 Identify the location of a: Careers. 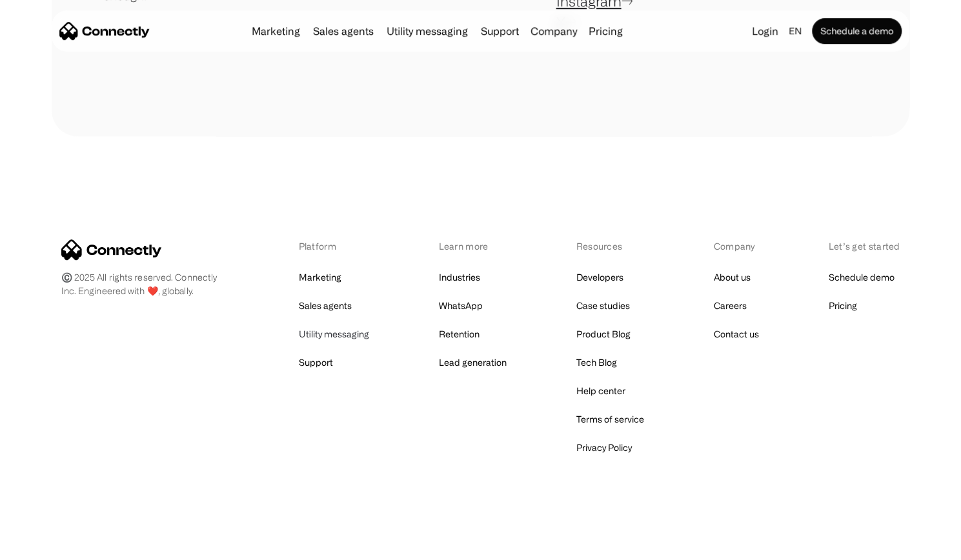
(729, 305).